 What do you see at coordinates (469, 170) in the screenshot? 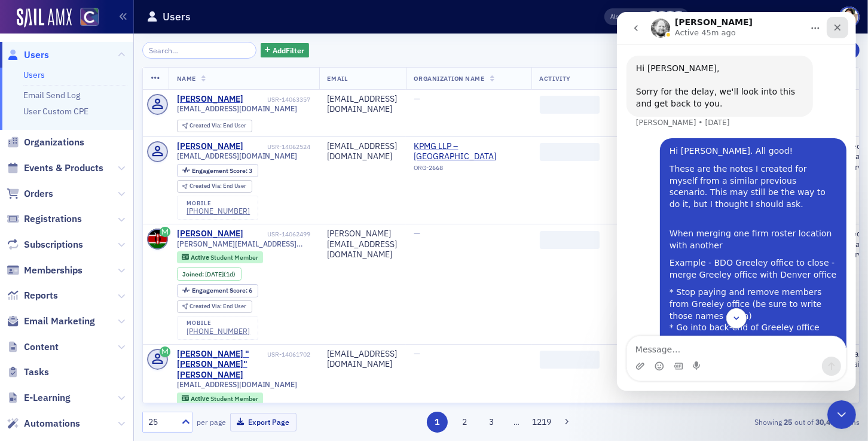
I see `div: ORG-2668` at bounding box center [469, 170].